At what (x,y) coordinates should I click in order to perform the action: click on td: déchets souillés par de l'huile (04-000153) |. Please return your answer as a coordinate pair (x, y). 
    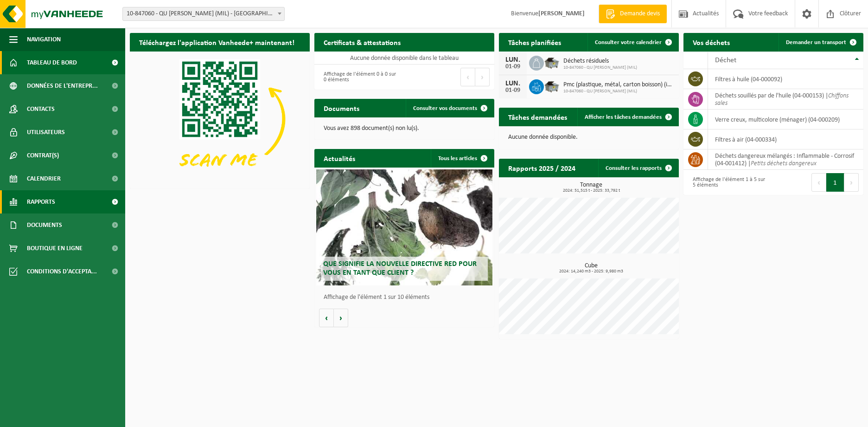
    Looking at the image, I should click on (785, 100).